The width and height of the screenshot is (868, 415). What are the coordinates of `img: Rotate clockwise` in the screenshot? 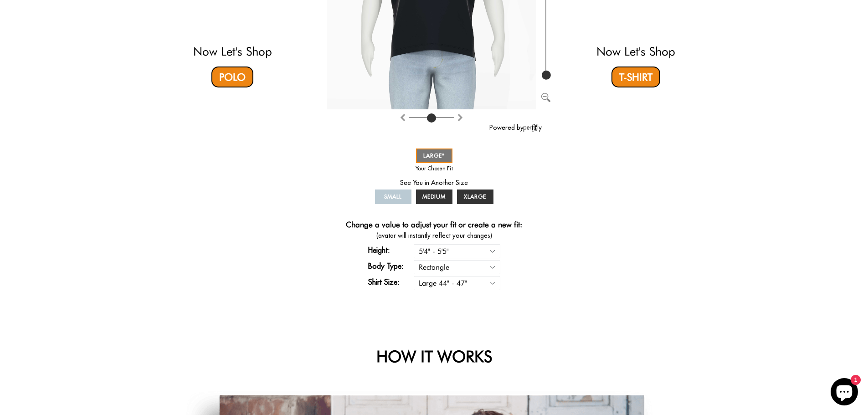 It's located at (403, 118).